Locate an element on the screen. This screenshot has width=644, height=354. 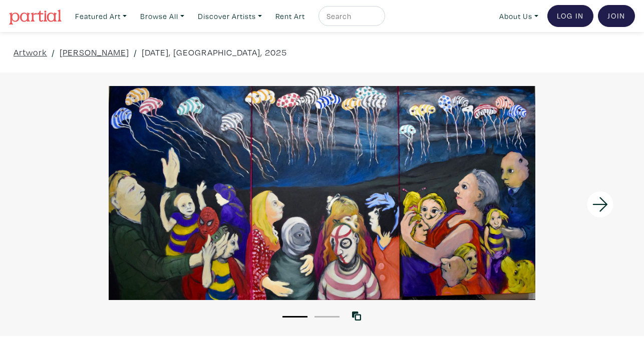
a: Join is located at coordinates (617, 16).